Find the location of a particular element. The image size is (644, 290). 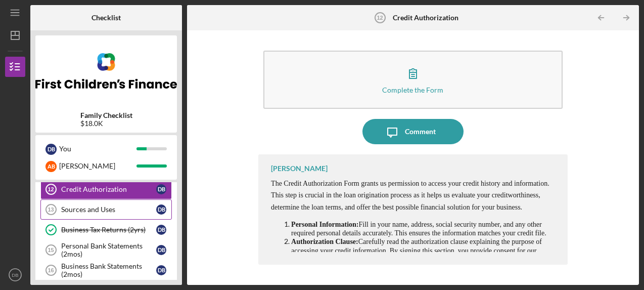

button: Complete the Form is located at coordinates (413, 80).